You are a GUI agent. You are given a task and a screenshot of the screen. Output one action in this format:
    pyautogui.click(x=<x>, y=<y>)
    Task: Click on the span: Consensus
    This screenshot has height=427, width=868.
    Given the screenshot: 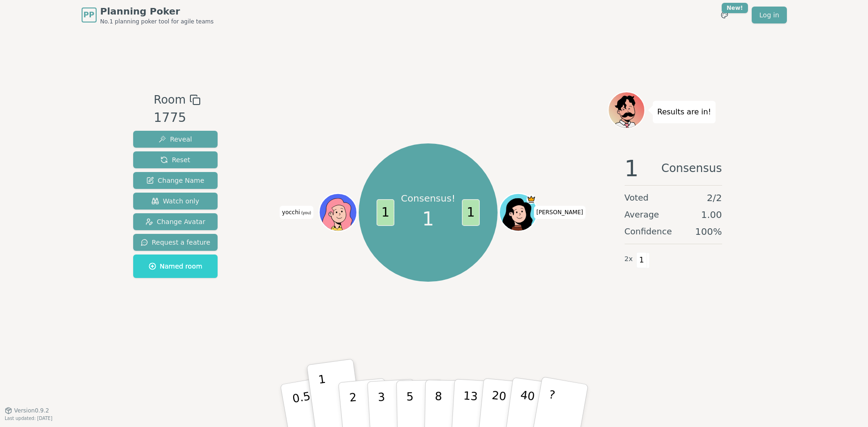 What is the action you would take?
    pyautogui.click(x=692, y=168)
    